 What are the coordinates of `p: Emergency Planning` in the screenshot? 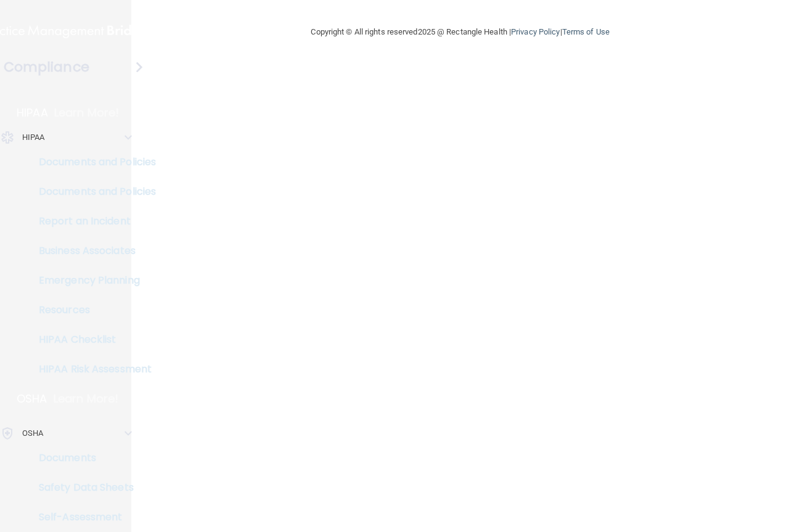 It's located at (92, 280).